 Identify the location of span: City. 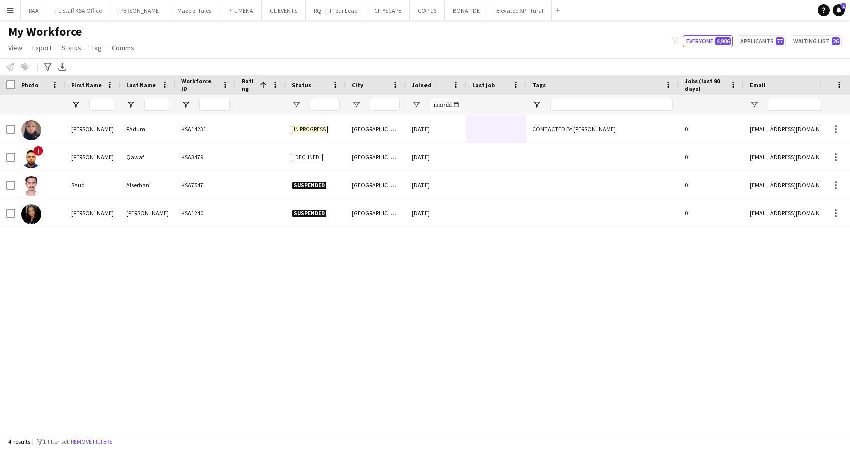
(357, 85).